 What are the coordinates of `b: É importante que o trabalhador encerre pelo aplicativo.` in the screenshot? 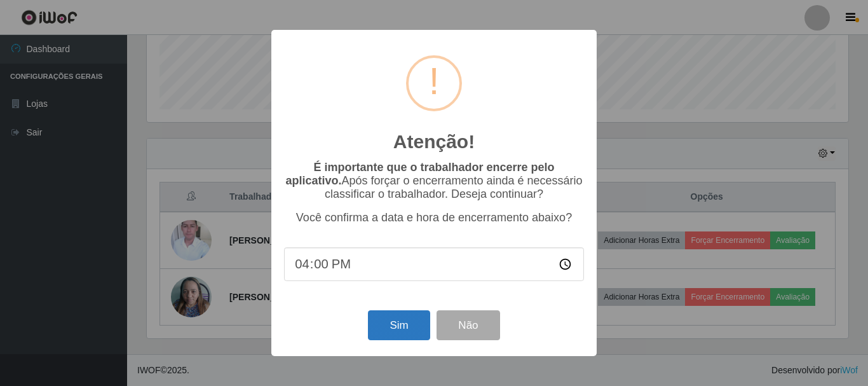 It's located at (419, 174).